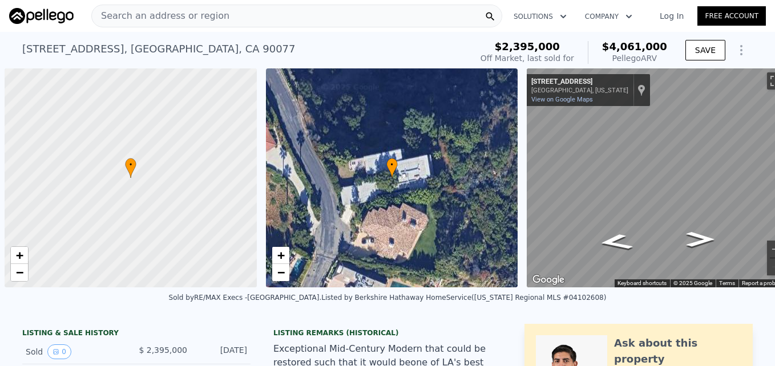  What do you see at coordinates (672, 16) in the screenshot?
I see `a: Log In` at bounding box center [672, 16].